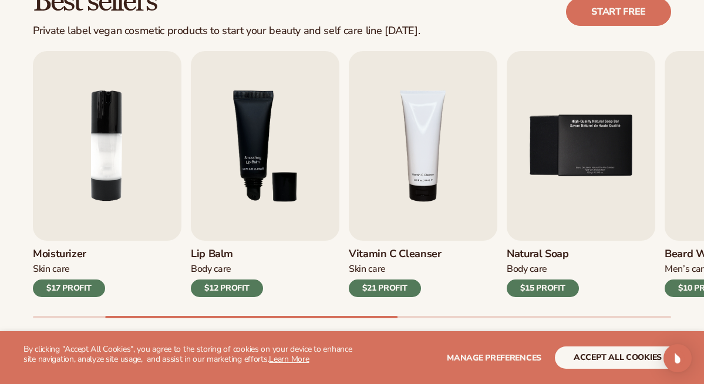 The width and height of the screenshot is (704, 384). I want to click on button: Manage preferences, so click(494, 358).